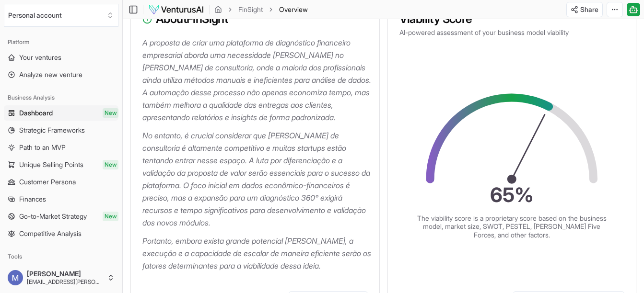  Describe the element at coordinates (60, 165) in the screenshot. I see `a: Unique Selling PointsNew` at that location.